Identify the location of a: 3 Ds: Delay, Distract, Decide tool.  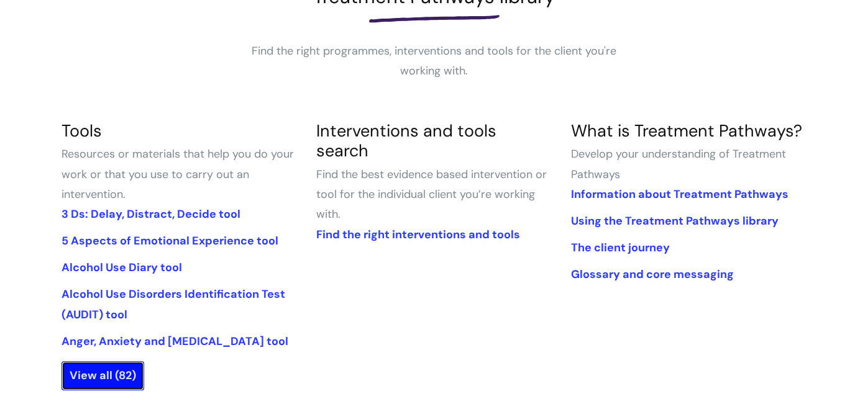
(151, 214).